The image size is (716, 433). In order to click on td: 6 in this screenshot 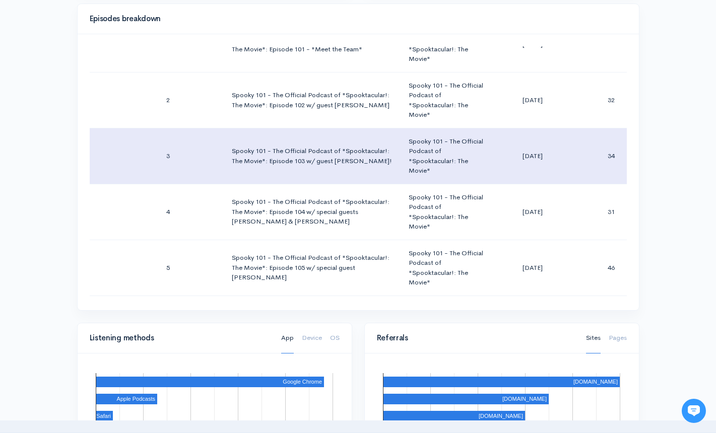, I will do `click(191, 323)`.